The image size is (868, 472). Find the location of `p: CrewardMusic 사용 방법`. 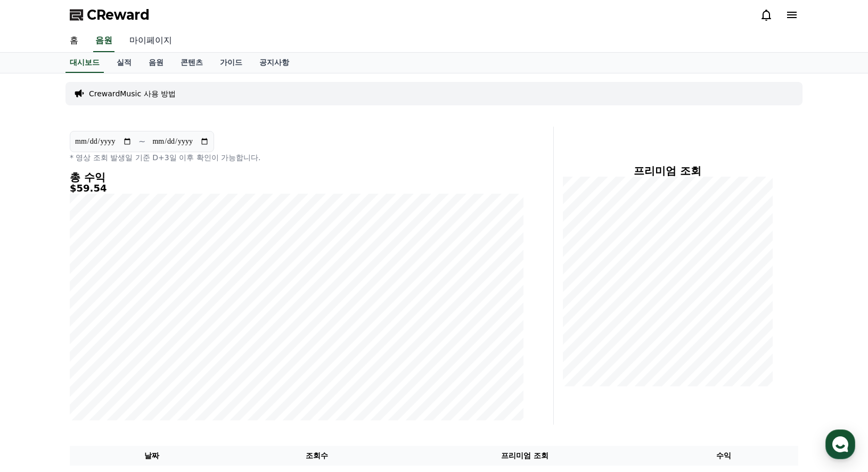

p: CrewardMusic 사용 방법 is located at coordinates (132, 94).